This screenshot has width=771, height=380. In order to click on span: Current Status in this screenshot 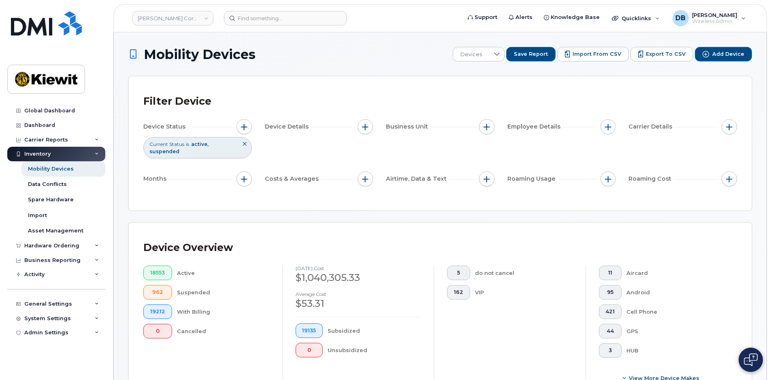, I will do `click(167, 144)`.